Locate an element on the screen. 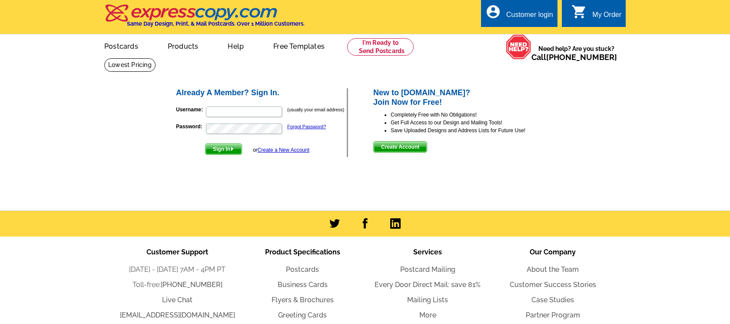 The image size is (730, 324). a: Customer Success Stories is located at coordinates (553, 284).